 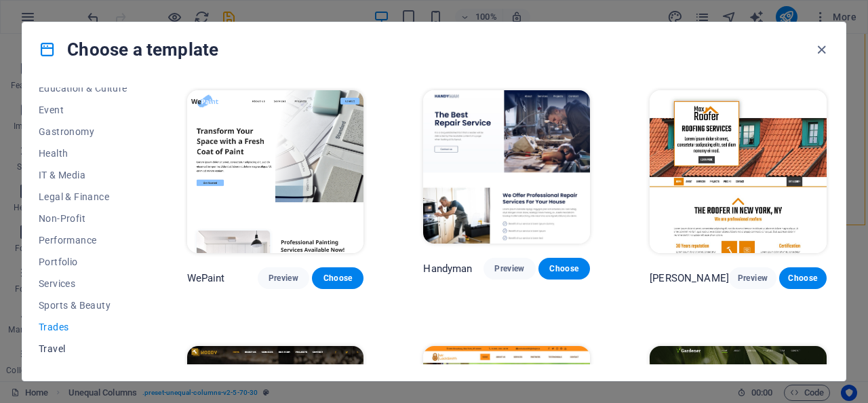 I want to click on button: Gastronomy, so click(x=82, y=132).